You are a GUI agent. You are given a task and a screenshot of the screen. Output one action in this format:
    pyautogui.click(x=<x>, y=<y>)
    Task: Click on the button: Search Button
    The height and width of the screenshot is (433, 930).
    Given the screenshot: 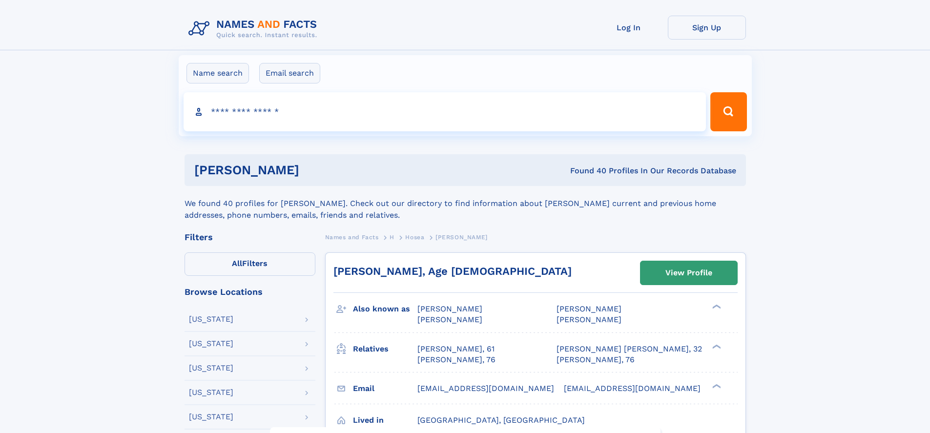 What is the action you would take?
    pyautogui.click(x=728, y=112)
    